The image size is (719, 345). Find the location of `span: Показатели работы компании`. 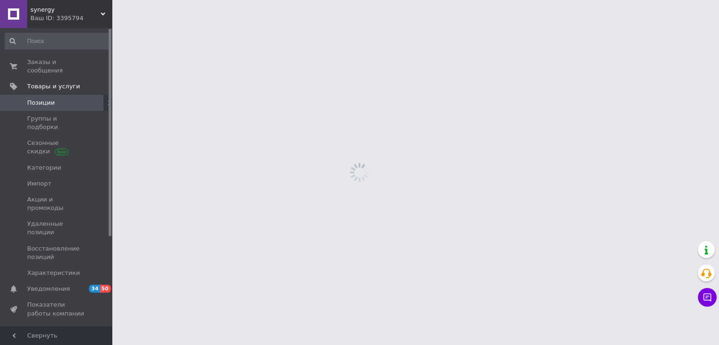

span: Показатели работы компании is located at coordinates (57, 309).